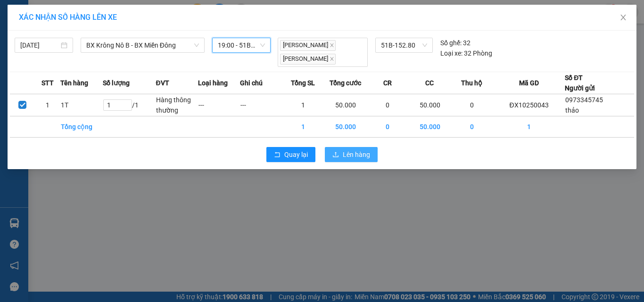 Image resolution: width=644 pixels, height=302 pixels. Describe the element at coordinates (404, 45) in the screenshot. I see `span: 51B-152.80` at that location.